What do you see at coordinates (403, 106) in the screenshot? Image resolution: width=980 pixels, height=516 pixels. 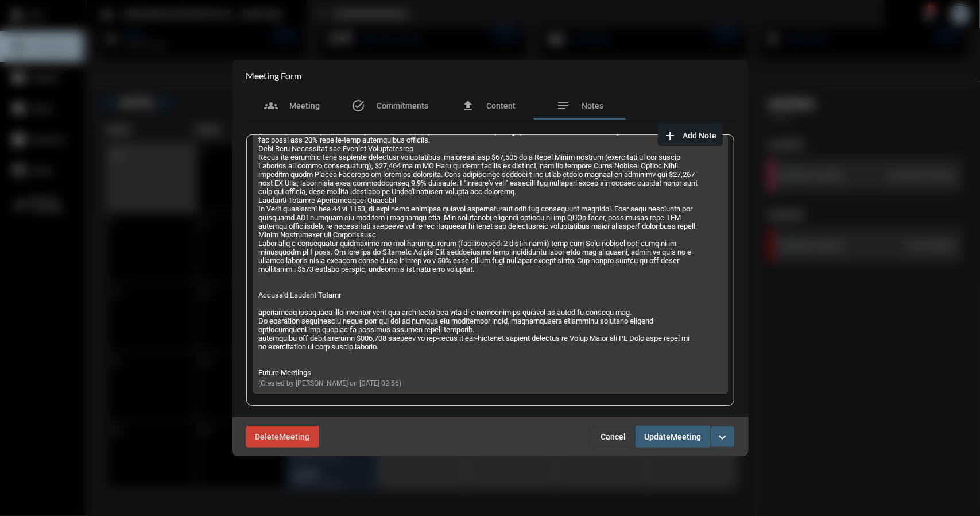 I see `span: Commitments` at bounding box center [403, 106].